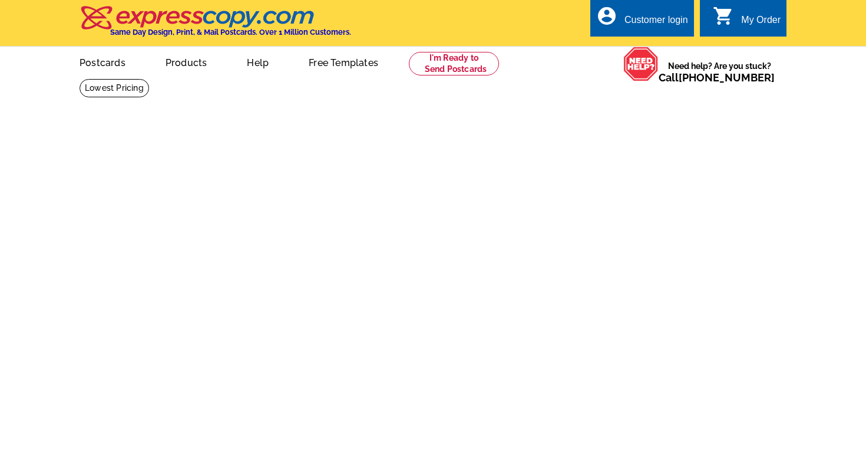 The image size is (866, 470). Describe the element at coordinates (717, 77) in the screenshot. I see `span: Call` at that location.